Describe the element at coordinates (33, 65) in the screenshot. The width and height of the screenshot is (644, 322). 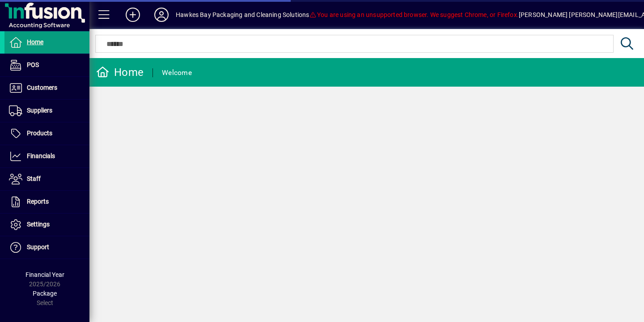
I see `span: POS` at that location.